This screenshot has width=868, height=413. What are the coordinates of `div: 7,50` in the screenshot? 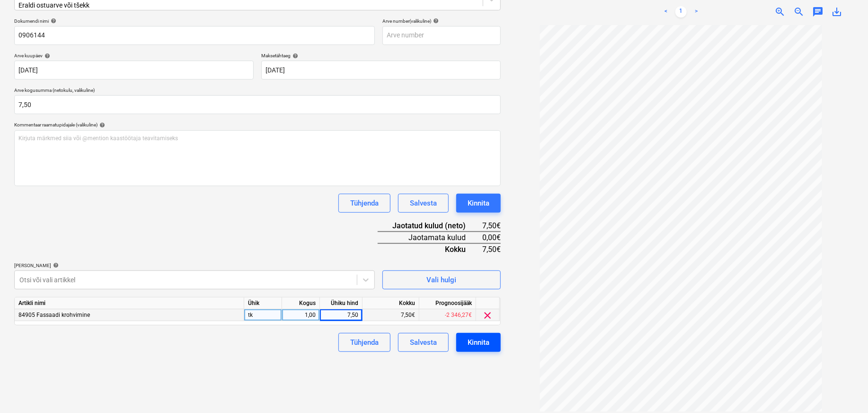 It's located at (341, 315).